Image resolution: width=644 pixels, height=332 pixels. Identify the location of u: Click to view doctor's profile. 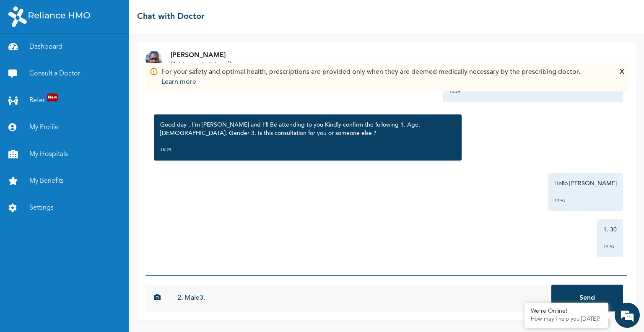
(202, 64).